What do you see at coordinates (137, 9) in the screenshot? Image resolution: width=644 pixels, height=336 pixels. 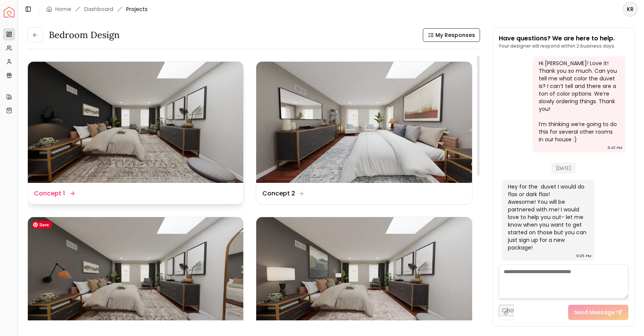 I see `span: Projects` at bounding box center [137, 9].